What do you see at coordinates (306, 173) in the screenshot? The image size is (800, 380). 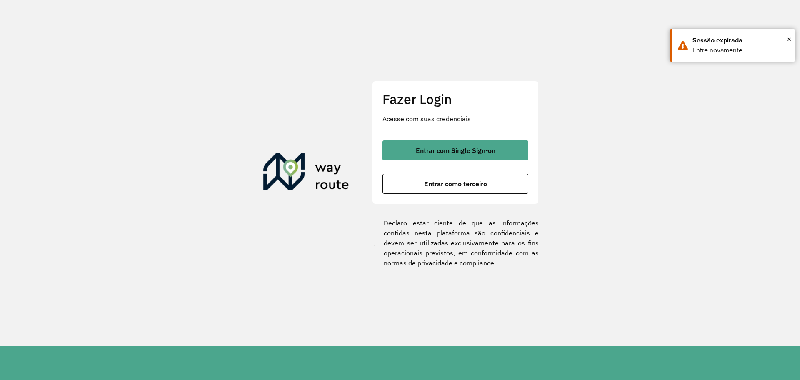 I see `img: Roteirizador AmbevTech` at bounding box center [306, 173].